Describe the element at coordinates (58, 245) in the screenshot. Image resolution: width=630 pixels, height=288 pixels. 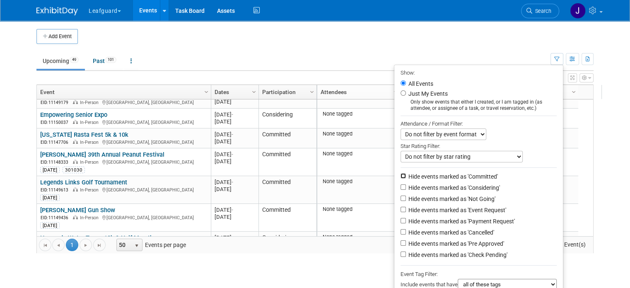
I see `span: Go to the previous page` at that location.